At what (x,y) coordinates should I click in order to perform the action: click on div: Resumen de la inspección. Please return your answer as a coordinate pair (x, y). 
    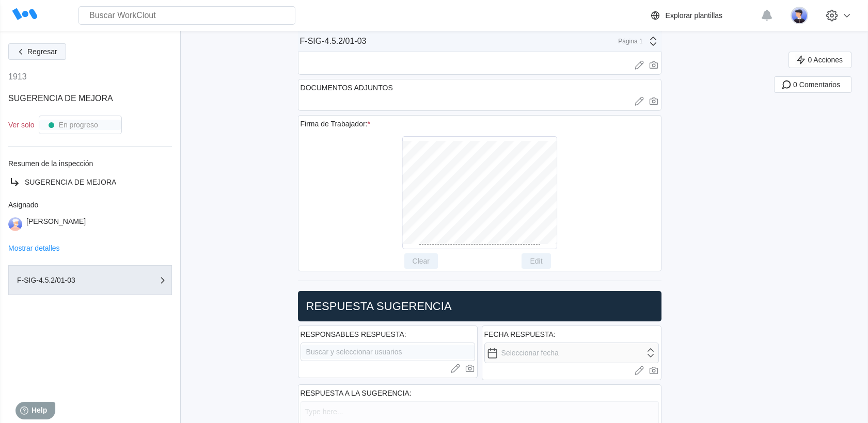
    Looking at the image, I should click on (90, 164).